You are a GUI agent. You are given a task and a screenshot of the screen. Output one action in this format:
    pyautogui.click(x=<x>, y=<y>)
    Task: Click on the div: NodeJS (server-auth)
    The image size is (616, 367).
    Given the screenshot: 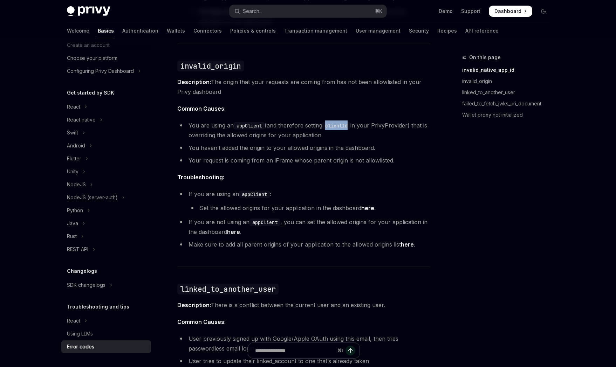 What is the action you would take?
    pyautogui.click(x=92, y=198)
    